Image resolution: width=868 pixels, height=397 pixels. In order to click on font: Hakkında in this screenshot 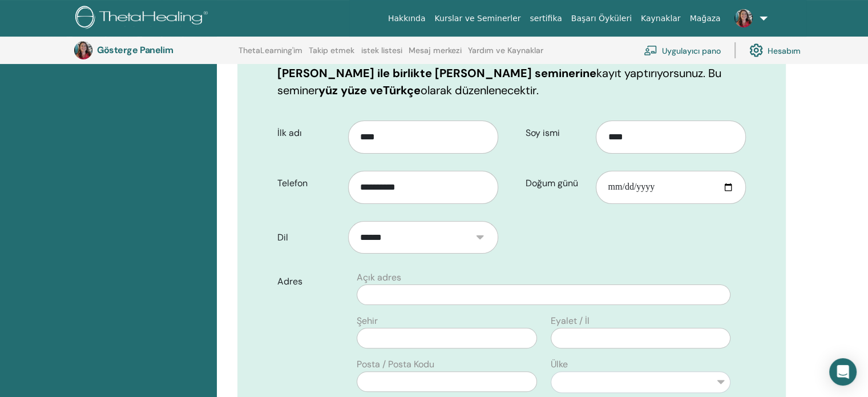, I will do `click(407, 19)`.